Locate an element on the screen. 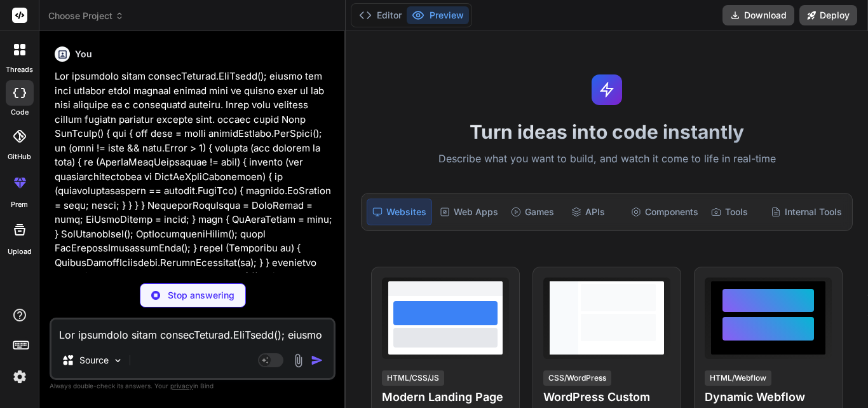 Image resolution: width=868 pixels, height=408 pixels. div: Tools is located at coordinates (735, 212).